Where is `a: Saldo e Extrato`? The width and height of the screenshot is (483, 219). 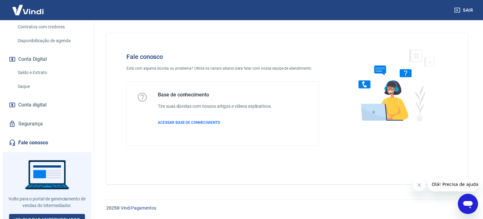 a: Saldo e Extrato is located at coordinates (51, 72).